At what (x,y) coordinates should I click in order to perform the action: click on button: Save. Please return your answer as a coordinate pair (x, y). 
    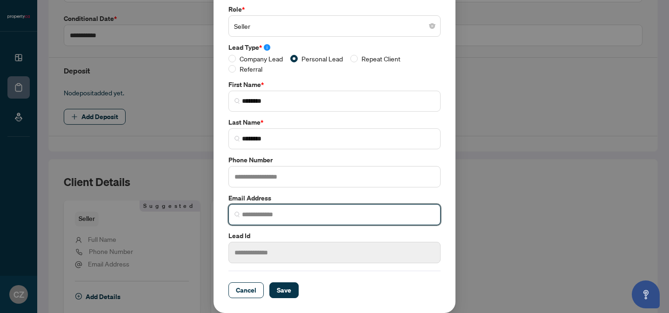
    Looking at the image, I should click on (284, 290).